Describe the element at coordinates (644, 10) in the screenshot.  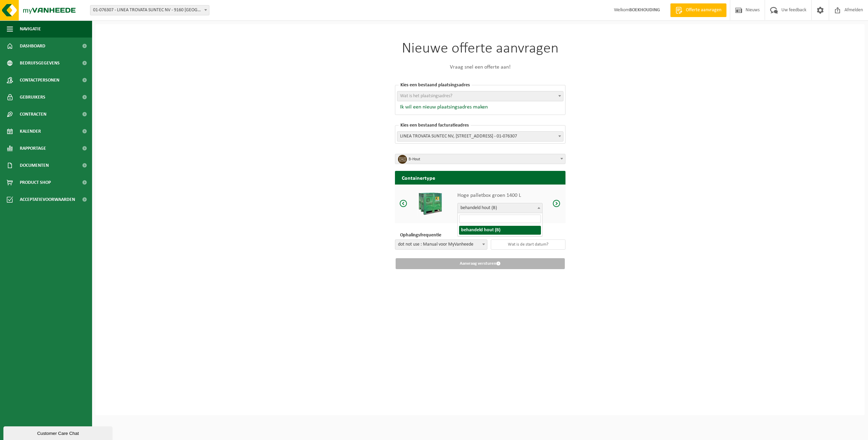
I see `strong: BOEKHOUDING` at that location.